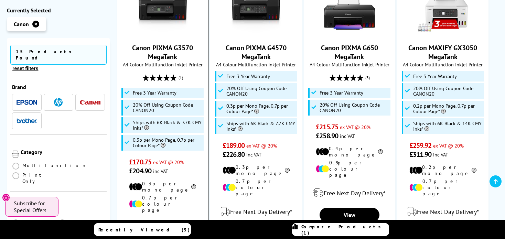  What do you see at coordinates (27, 102) in the screenshot?
I see `button: Epson` at bounding box center [27, 102].